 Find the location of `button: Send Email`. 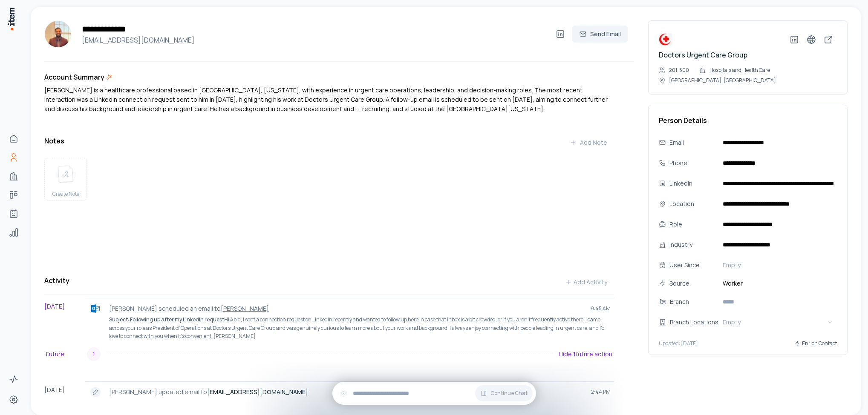

button: Send Email is located at coordinates (600, 34).